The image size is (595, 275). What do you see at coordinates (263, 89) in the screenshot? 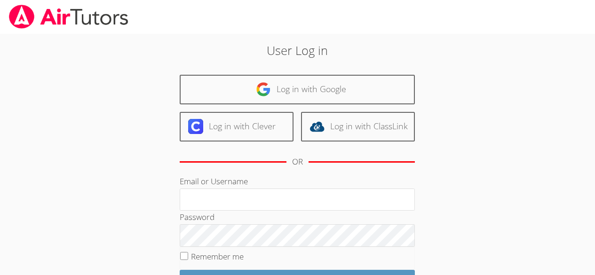
I see `img: google-logo-50288ca7cdecda66e5e0955fdab243c47b7ad437acaf1139b6f446037453330a.svg` at bounding box center [263, 89].